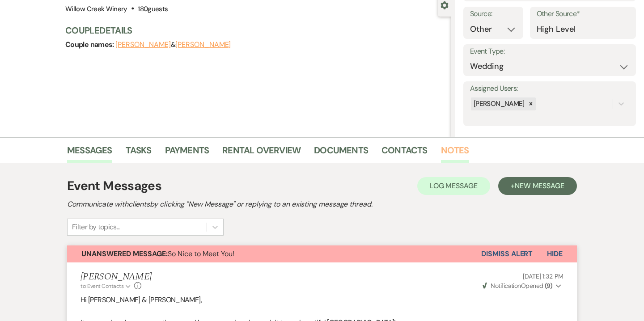  What do you see at coordinates (522, 286) in the screenshot?
I see `button: NotificationOpened (9)` at bounding box center [522, 286].